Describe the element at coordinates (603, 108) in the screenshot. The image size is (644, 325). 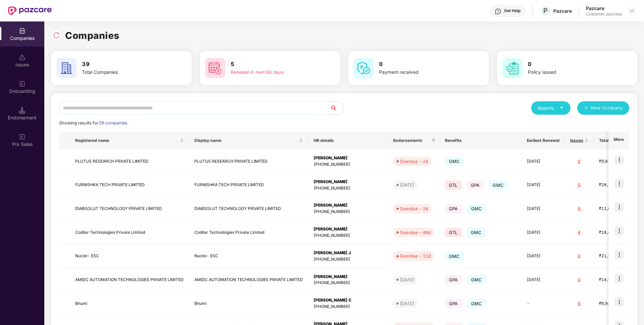
I see `button: plusNew Company` at that location.